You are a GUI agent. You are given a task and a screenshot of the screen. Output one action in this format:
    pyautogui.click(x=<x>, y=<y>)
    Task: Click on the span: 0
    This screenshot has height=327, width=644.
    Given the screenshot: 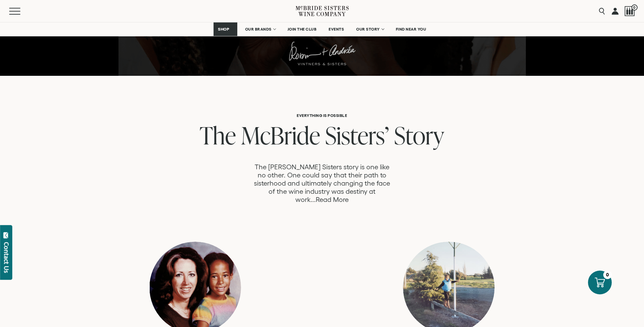 What is the action you would take?
    pyautogui.click(x=635, y=7)
    